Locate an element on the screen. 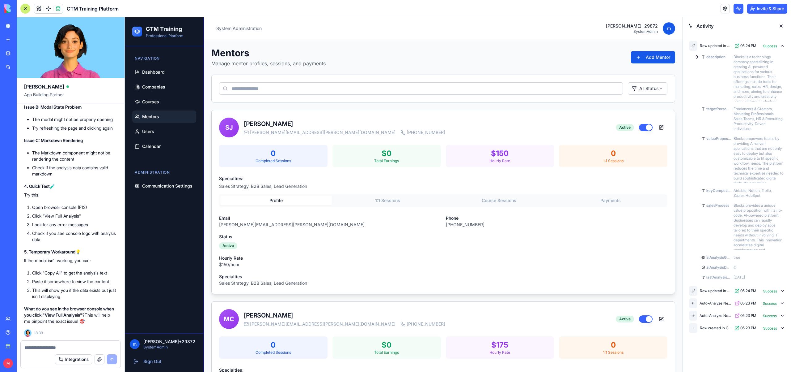  span: 18:39 is located at coordinates (38, 333).